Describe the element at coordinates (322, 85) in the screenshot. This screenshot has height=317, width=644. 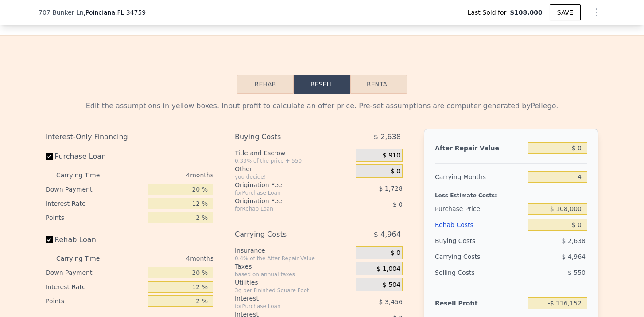
I see `button: Resell` at that location.